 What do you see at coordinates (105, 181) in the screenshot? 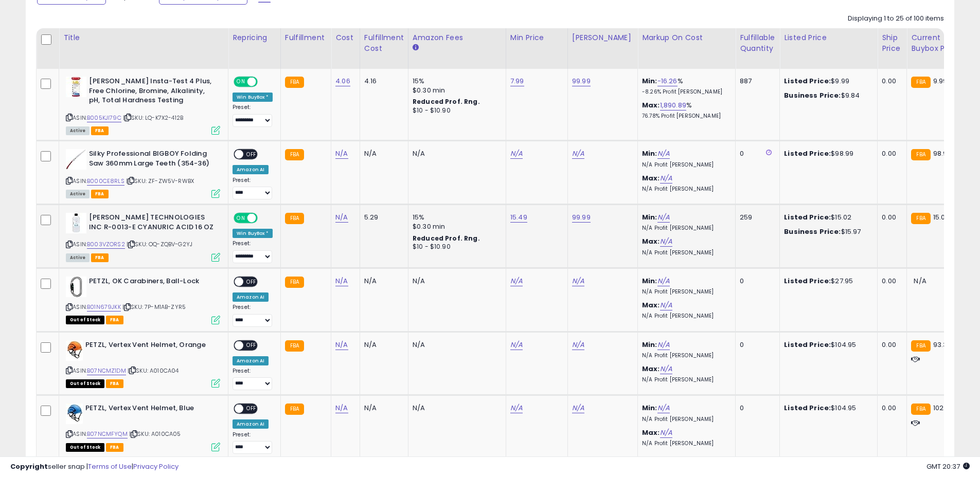
I see `a: B000CE8RLS` at bounding box center [105, 181].